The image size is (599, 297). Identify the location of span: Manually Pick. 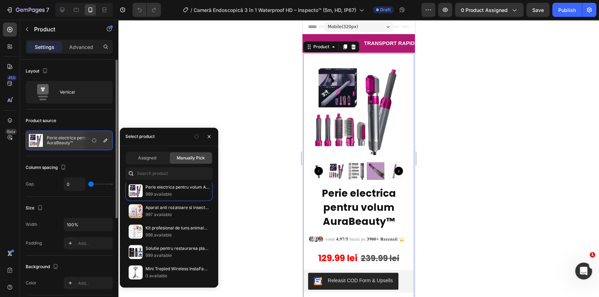
(191, 158).